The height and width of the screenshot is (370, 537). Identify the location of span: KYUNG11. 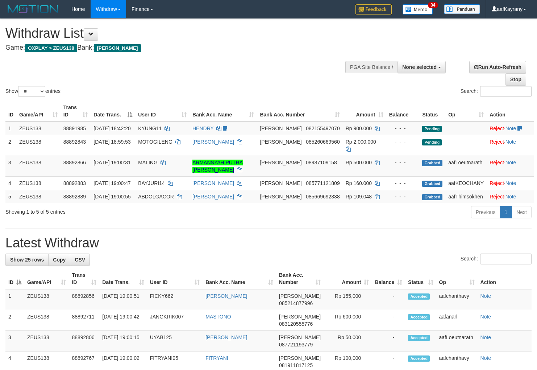
(150, 128).